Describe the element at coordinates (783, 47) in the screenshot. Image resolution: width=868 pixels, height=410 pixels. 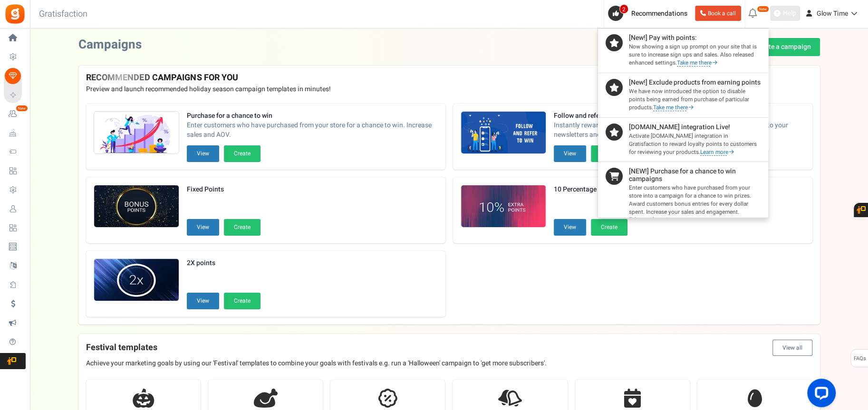
I see `a: Create a campaign` at that location.